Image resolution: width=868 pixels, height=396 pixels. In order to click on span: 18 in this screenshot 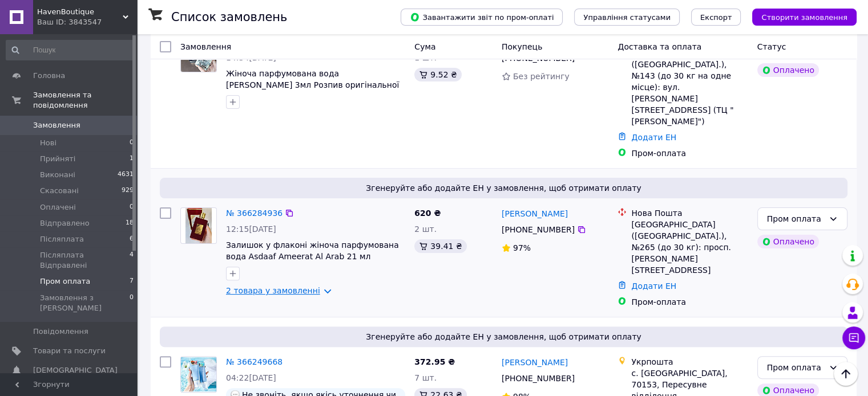, I will do `click(130, 223)`.